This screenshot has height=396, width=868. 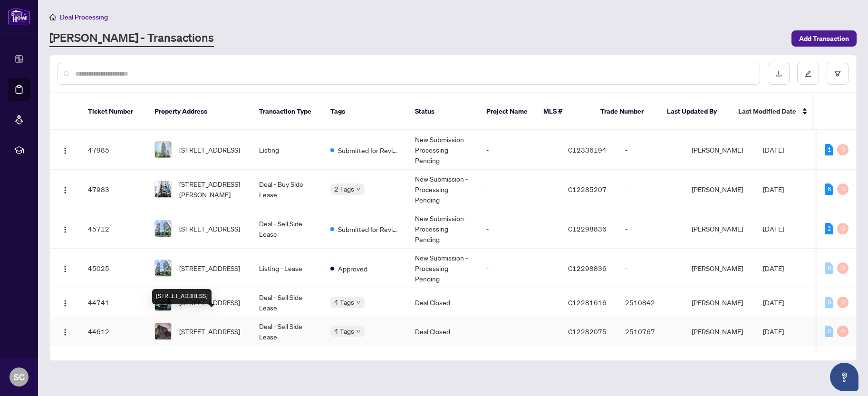 I want to click on div: 6, so click(x=830, y=189).